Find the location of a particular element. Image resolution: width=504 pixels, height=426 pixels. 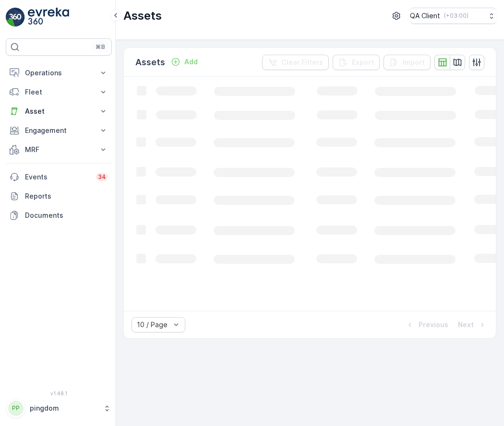

p: 34 is located at coordinates (102, 177).